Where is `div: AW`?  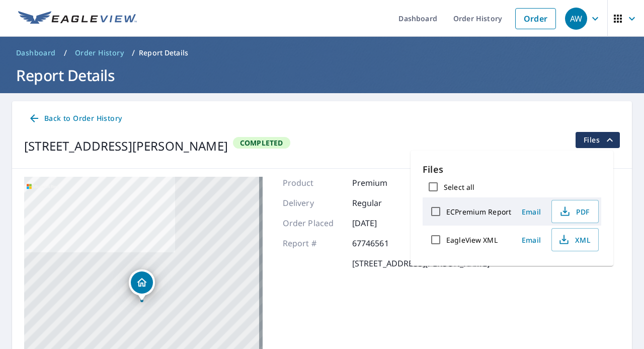 div: AW is located at coordinates (575, 18).